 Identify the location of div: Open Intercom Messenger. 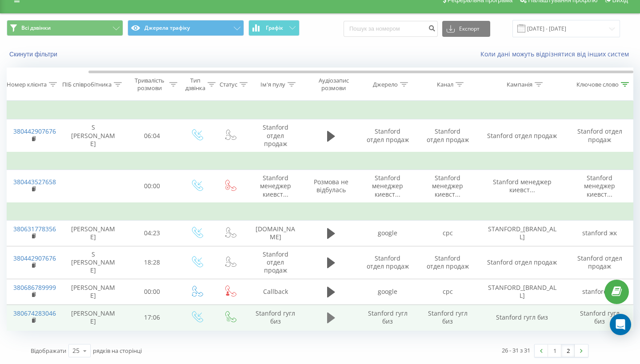
(621, 324).